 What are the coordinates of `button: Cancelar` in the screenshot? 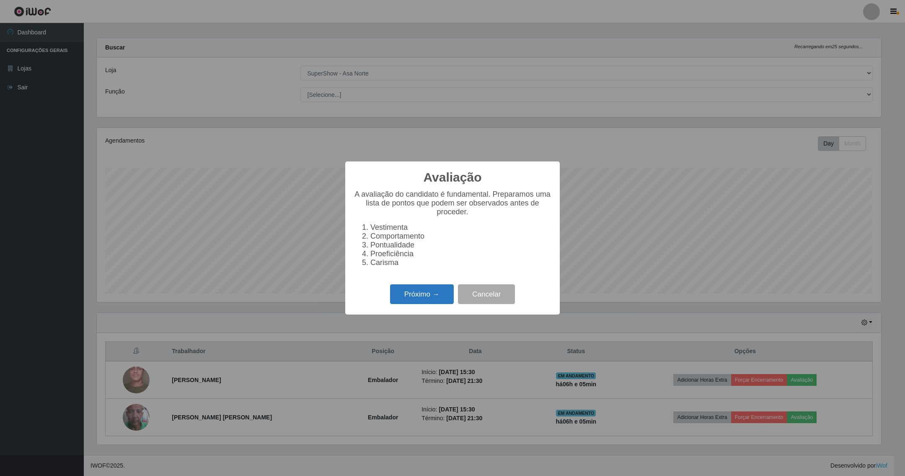 It's located at (487, 294).